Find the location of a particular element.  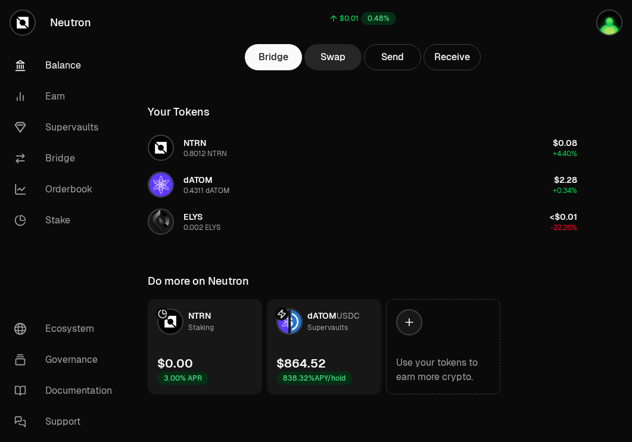

div: 3.00% APR is located at coordinates (183, 378).